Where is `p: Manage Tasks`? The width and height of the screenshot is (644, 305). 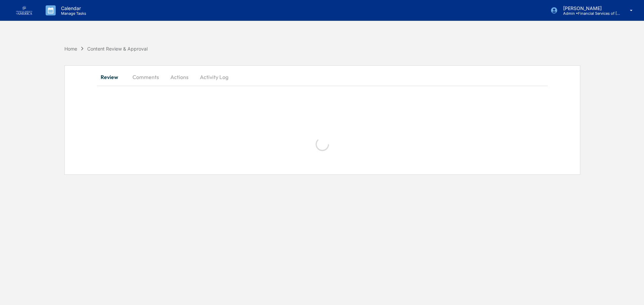 p: Manage Tasks is located at coordinates (72, 13).